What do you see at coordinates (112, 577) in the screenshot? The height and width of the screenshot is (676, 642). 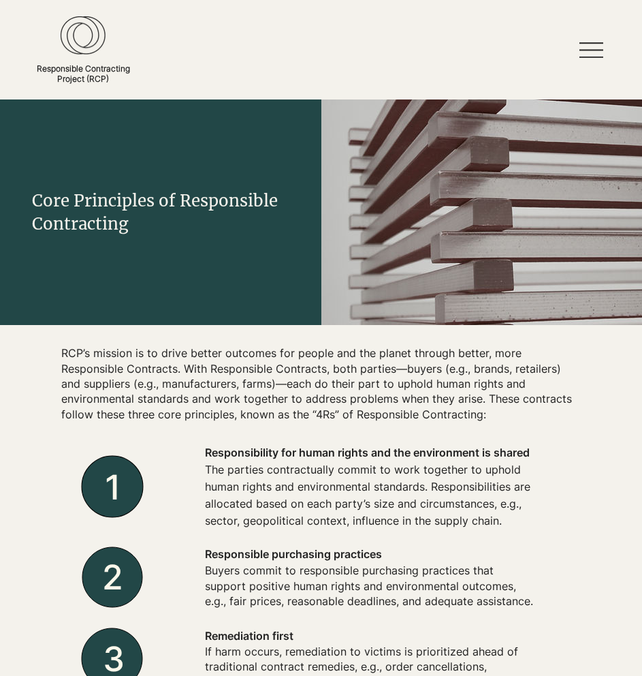 I see `h2: 2` at bounding box center [112, 577].